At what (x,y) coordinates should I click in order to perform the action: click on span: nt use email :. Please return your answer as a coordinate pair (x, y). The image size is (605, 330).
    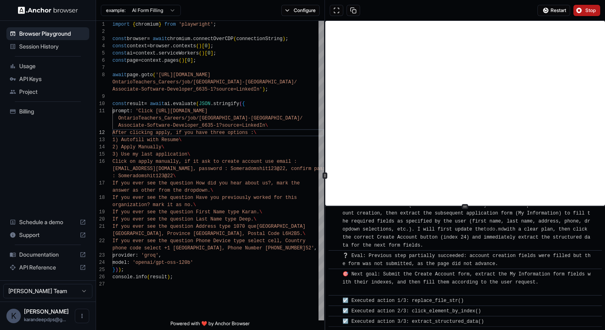
    Looking at the image, I should click on (277, 161).